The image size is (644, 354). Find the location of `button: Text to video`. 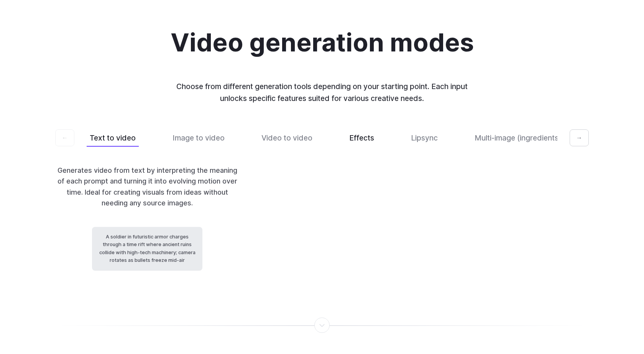

button: Text to video is located at coordinates (113, 138).